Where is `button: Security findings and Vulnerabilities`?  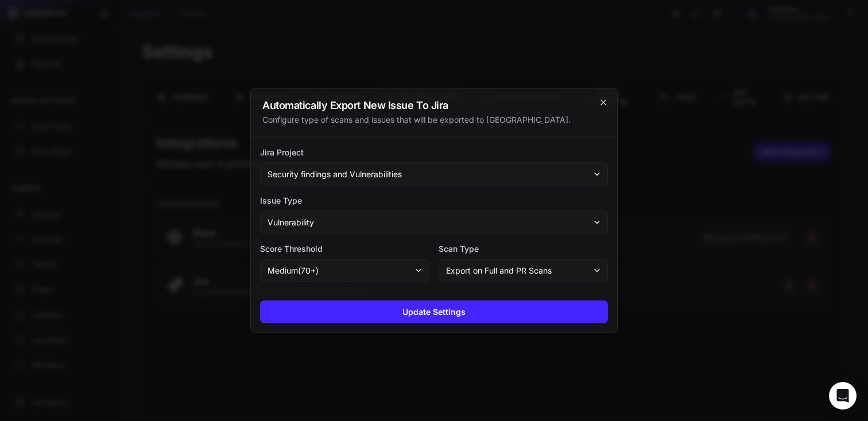
button: Security findings and Vulnerabilities is located at coordinates (434, 174).